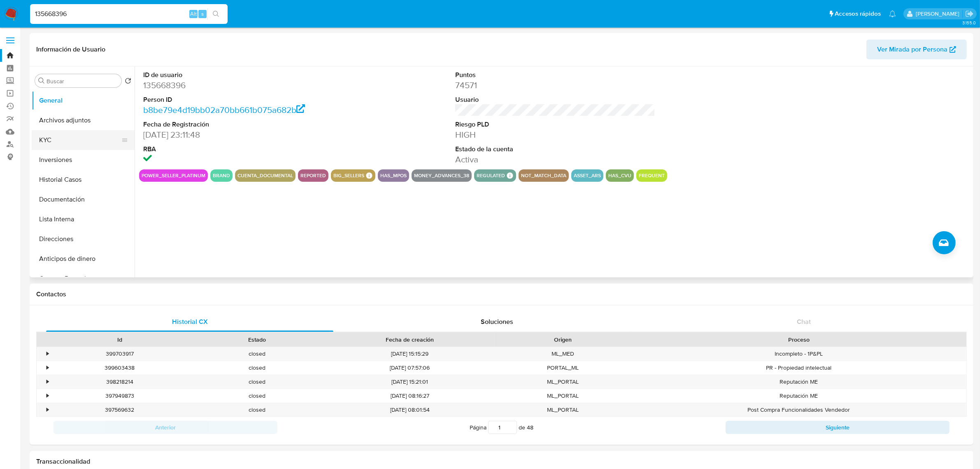 This screenshot has height=469, width=980. Describe the element at coordinates (563, 354) in the screenshot. I see `div: ML_MED` at that location.